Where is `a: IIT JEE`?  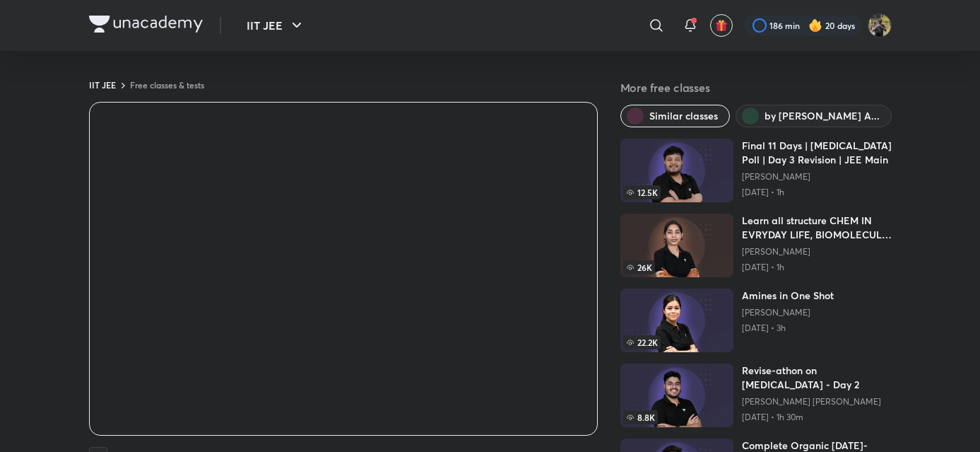
a: IIT JEE is located at coordinates (103, 85).